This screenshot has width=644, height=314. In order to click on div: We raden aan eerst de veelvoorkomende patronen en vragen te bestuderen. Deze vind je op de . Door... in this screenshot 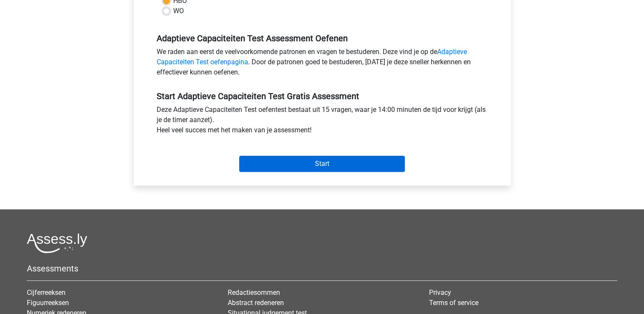, I will do `click(322, 64)`.